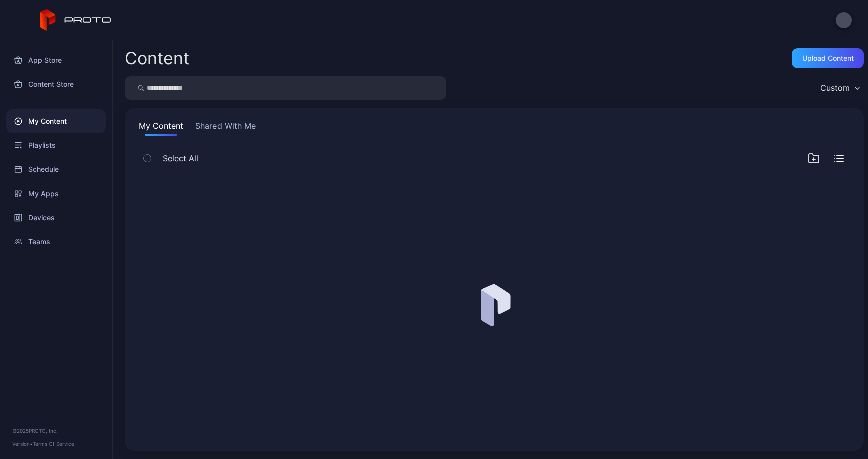 Image resolution: width=868 pixels, height=459 pixels. I want to click on button: Upload Content, so click(828, 58).